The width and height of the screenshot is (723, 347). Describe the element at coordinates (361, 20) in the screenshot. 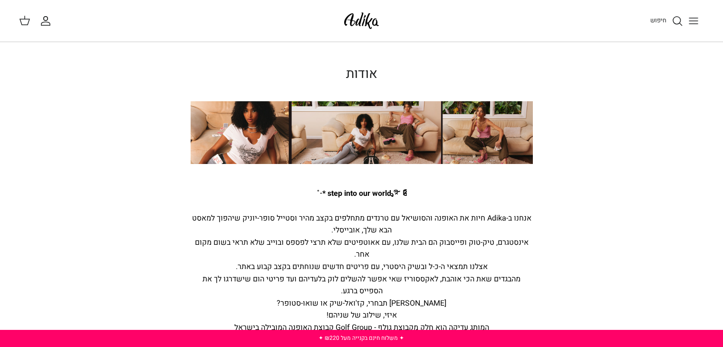

I see `a: Adika IL` at that location.